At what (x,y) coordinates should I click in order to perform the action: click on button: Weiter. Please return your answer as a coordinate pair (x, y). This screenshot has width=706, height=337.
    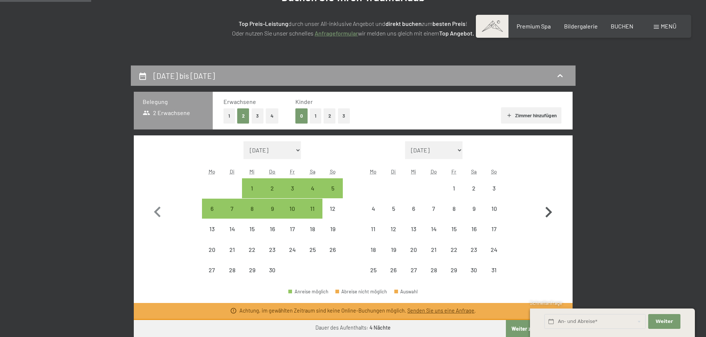
    Looking at the image, I should click on (664, 322).